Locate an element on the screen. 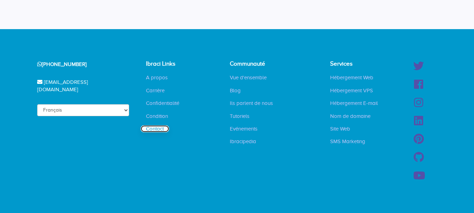 The image size is (474, 213). h4: Communauté is located at coordinates (254, 64).